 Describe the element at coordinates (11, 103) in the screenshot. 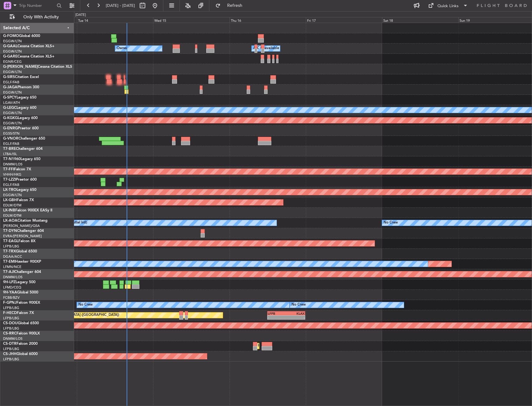

I see `a: LGAV/ATH` at that location.